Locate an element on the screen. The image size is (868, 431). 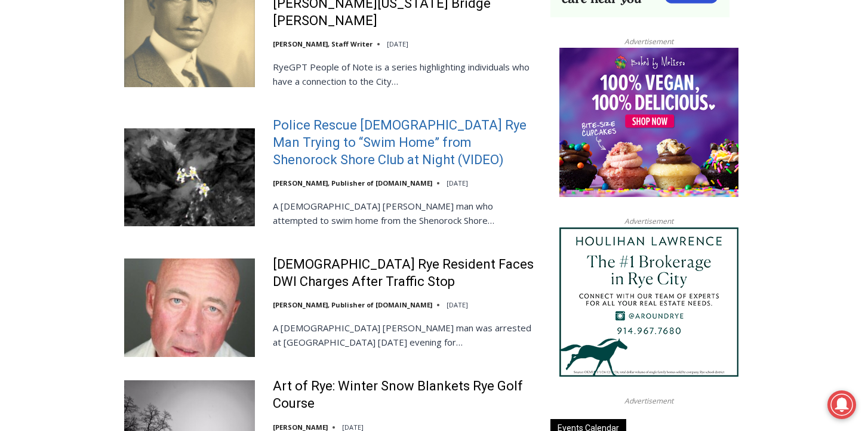
img: Houlihan Lawrence The #1 Brokerage in Rye City is located at coordinates (649, 302).